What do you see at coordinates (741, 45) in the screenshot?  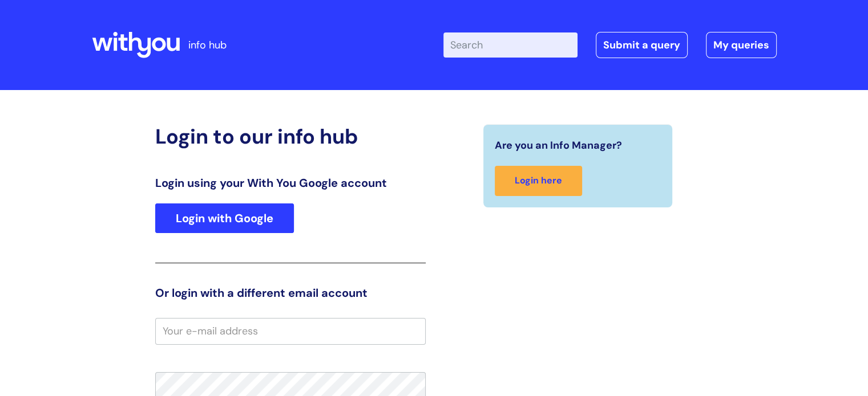 I see `a: My queries` at bounding box center [741, 45].